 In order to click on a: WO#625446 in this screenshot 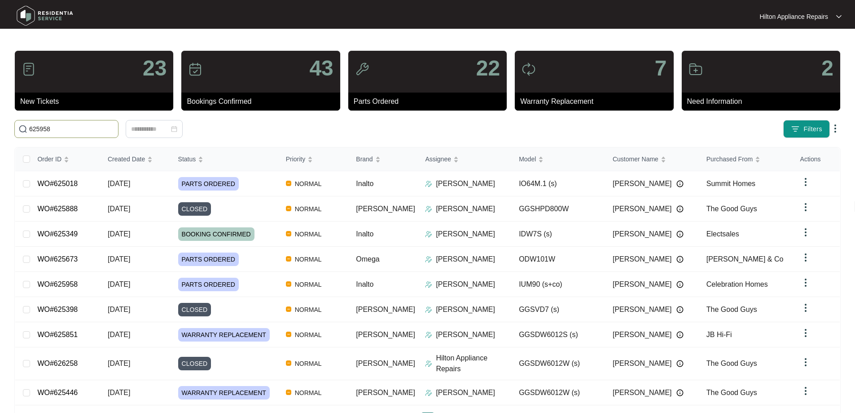, I will do `click(57, 392)`.